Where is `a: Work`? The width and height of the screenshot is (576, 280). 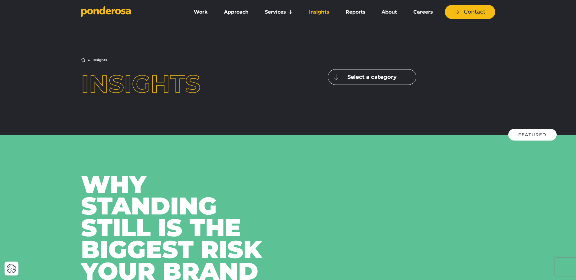
a: Work is located at coordinates (201, 12).